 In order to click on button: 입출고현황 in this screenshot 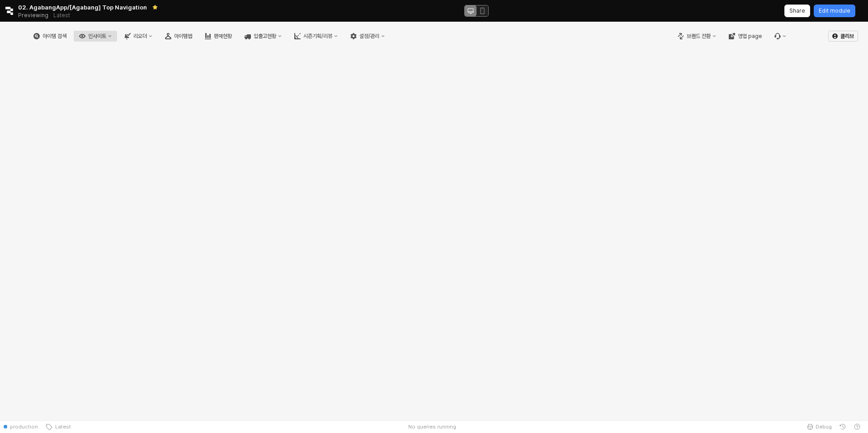, I will do `click(263, 36)`.